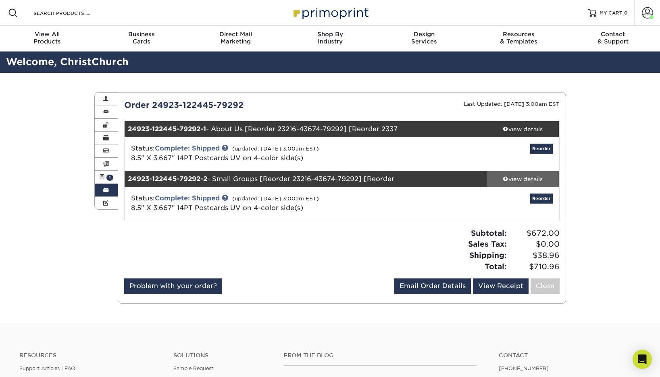 This screenshot has width=660, height=377. Describe the element at coordinates (330, 12) in the screenshot. I see `img: Primoprint` at that location.